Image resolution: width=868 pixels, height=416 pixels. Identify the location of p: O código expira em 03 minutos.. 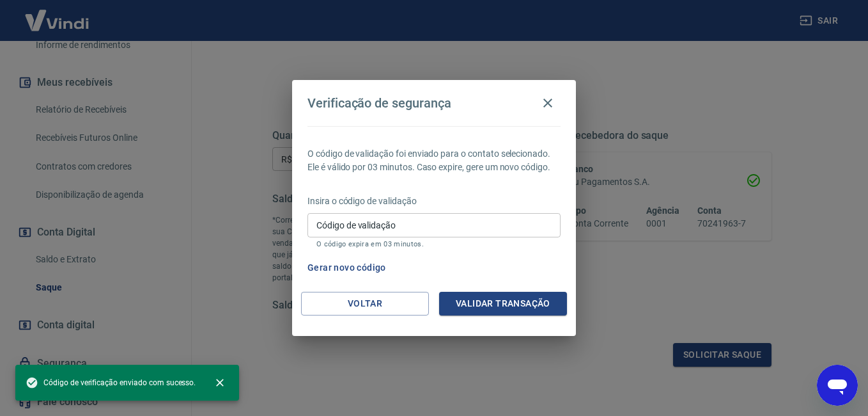
(434, 244).